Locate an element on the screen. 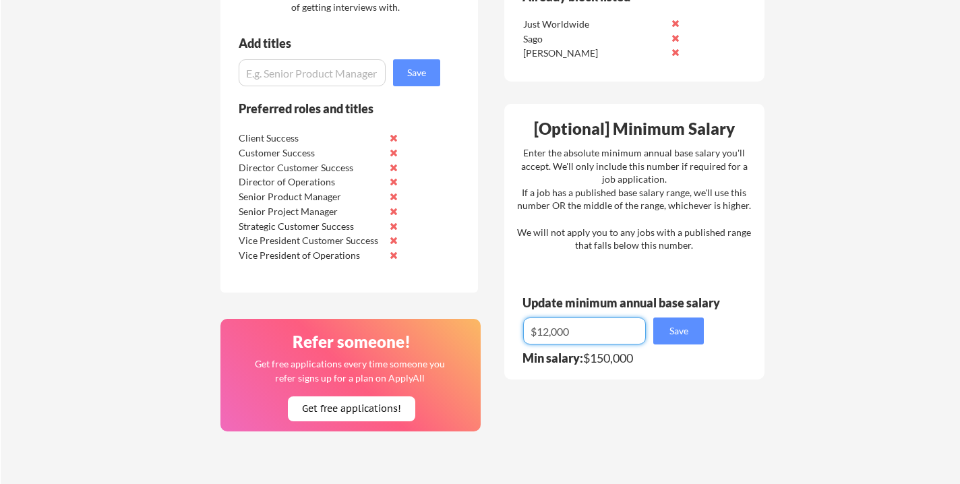 This screenshot has width=960, height=484. div: Vice President Customer Success is located at coordinates (309, 241).